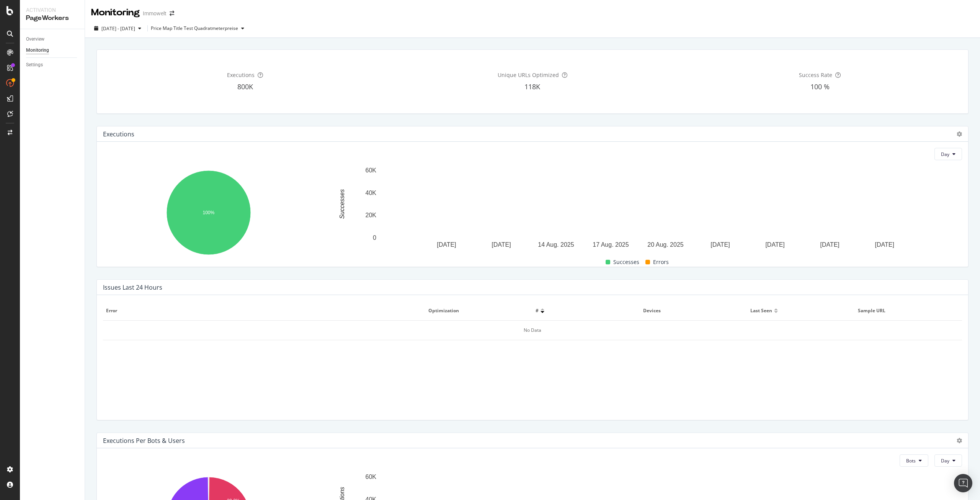 The image size is (980, 500). What do you see at coordinates (154, 13) in the screenshot?
I see `div: Immowelt` at bounding box center [154, 13].